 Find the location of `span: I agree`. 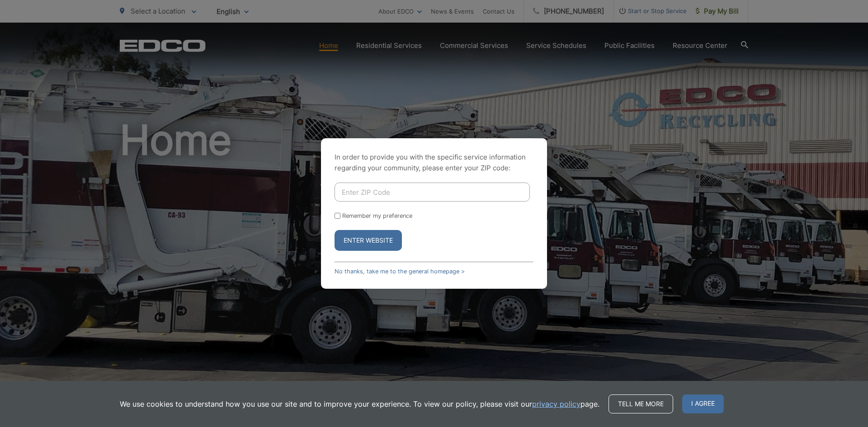

span: I agree is located at coordinates (703, 404).